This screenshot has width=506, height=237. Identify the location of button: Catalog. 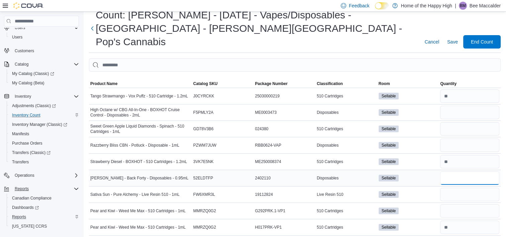
(21, 64).